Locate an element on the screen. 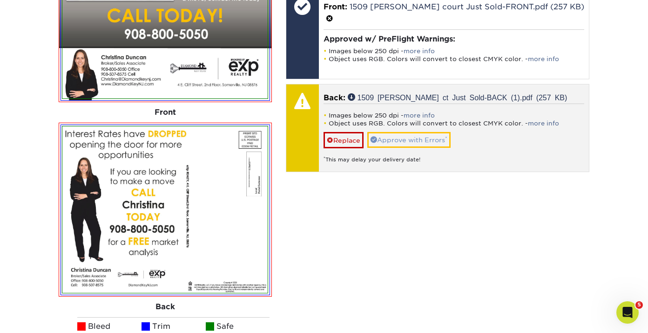 This screenshot has height=333, width=648. a: Replace is located at coordinates (344, 140).